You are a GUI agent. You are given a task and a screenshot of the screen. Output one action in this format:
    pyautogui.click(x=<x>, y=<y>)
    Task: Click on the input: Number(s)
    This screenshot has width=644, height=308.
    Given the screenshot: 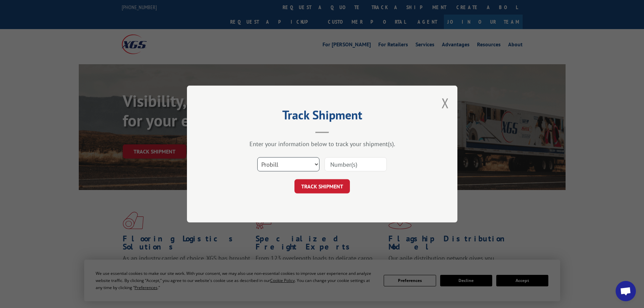 What is the action you would take?
    pyautogui.click(x=356, y=164)
    